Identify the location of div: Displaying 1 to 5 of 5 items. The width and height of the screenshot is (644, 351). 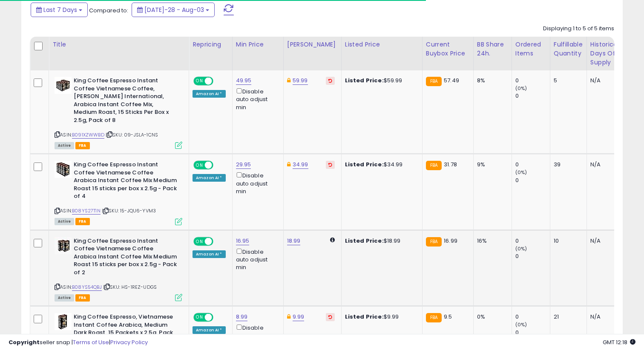
(579, 28).